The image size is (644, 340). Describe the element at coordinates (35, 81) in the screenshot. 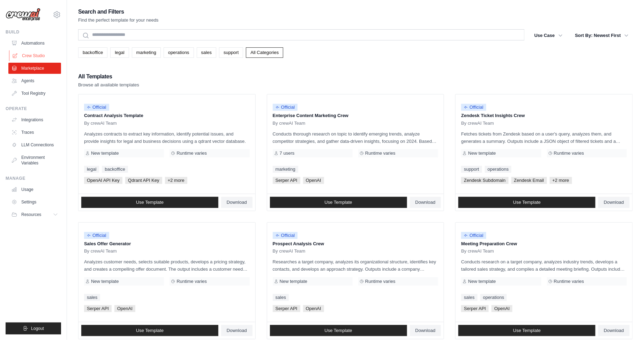

I see `a: Agents` at that location.